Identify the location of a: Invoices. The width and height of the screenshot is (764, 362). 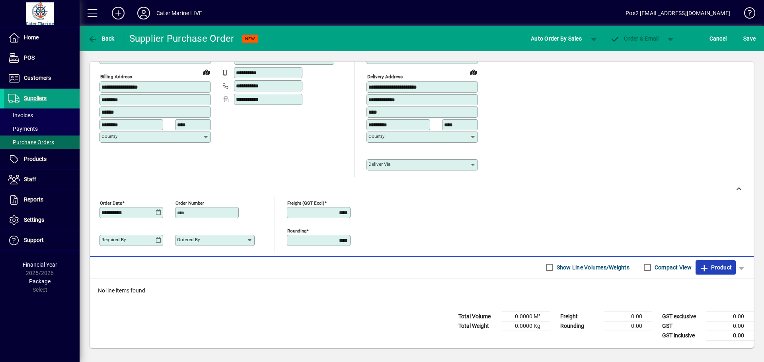
(42, 115).